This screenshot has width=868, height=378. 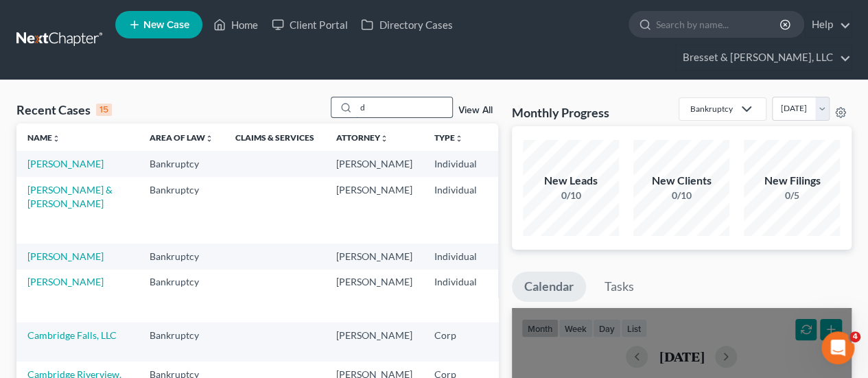 I want to click on div: New Filings, so click(x=791, y=180).